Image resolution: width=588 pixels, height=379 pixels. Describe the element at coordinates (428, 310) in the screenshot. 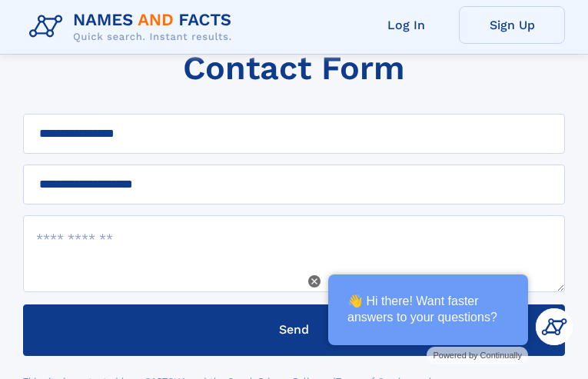

I see `div: 👋 Hi there! Want faster answers to your questions?` at that location.